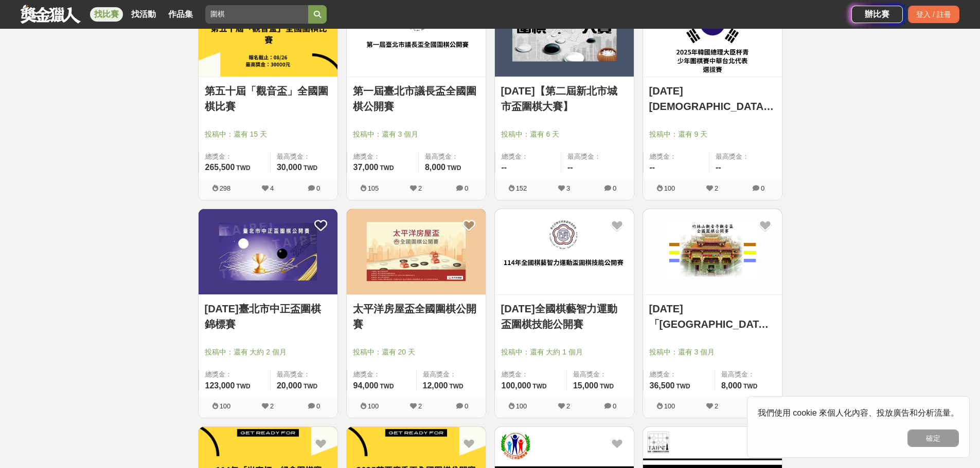  Describe the element at coordinates (568, 188) in the screenshot. I see `span: 3` at that location.